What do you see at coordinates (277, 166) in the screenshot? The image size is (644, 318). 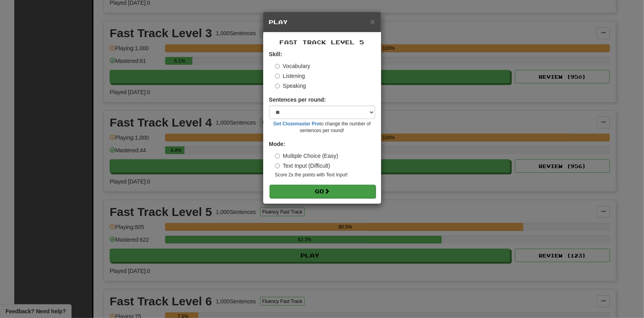 I see `input: Text Input (Difficult)` at bounding box center [277, 166].